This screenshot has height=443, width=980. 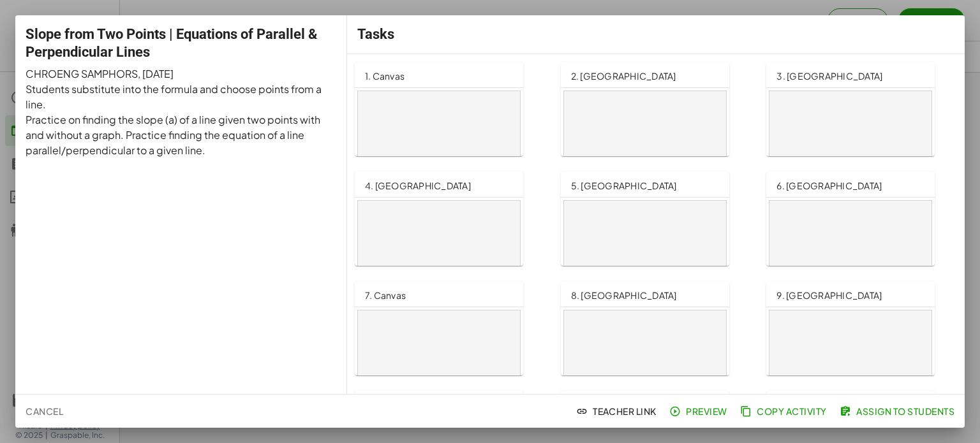 What do you see at coordinates (81, 73) in the screenshot?
I see `span: CHROENG SAMPHORS` at bounding box center [81, 73].